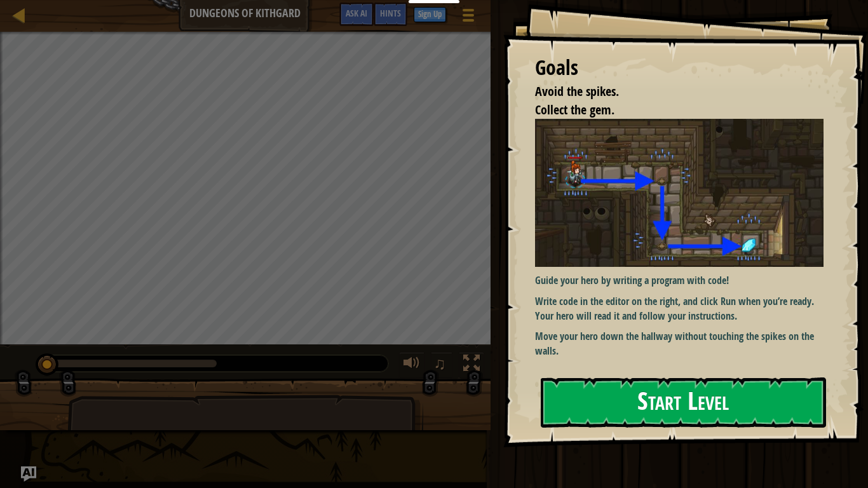  I want to click on button: Toggle fullscreen, so click(472, 365).